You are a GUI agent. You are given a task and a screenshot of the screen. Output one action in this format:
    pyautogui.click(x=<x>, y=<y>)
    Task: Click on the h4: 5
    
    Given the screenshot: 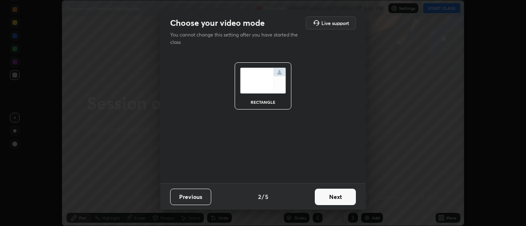 What is the action you would take?
    pyautogui.click(x=267, y=197)
    